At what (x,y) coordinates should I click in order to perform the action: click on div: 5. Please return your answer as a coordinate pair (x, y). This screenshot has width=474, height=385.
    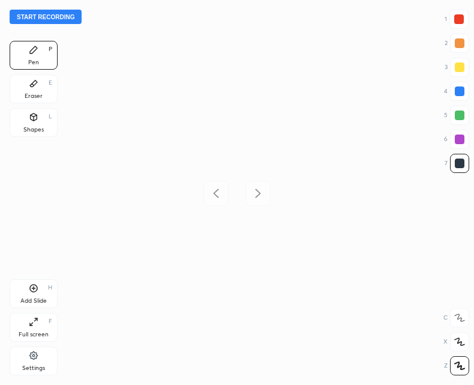
    Looking at the image, I should click on (457, 115).